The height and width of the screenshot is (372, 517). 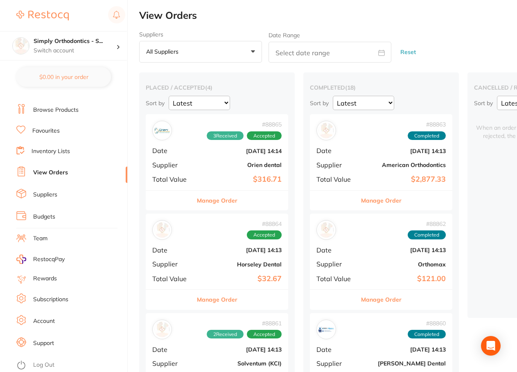 What do you see at coordinates (264, 224) in the screenshot?
I see `span: # 88864` at bounding box center [264, 224].